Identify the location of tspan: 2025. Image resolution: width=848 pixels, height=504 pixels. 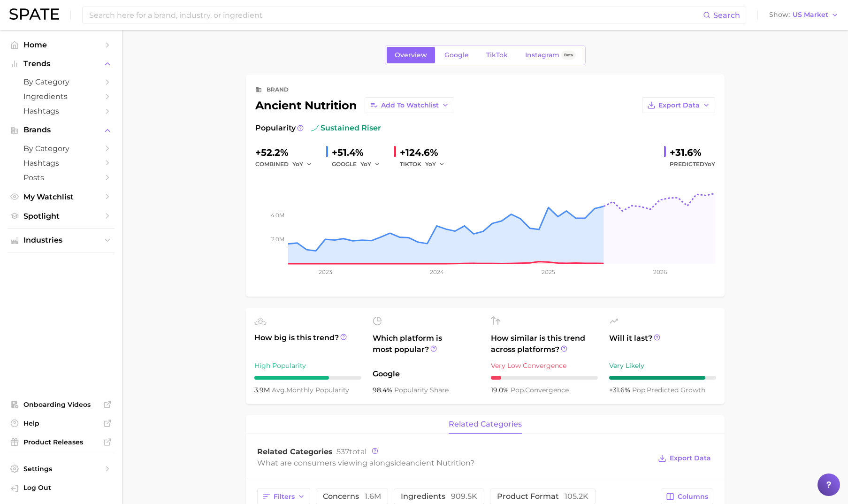
(548, 271).